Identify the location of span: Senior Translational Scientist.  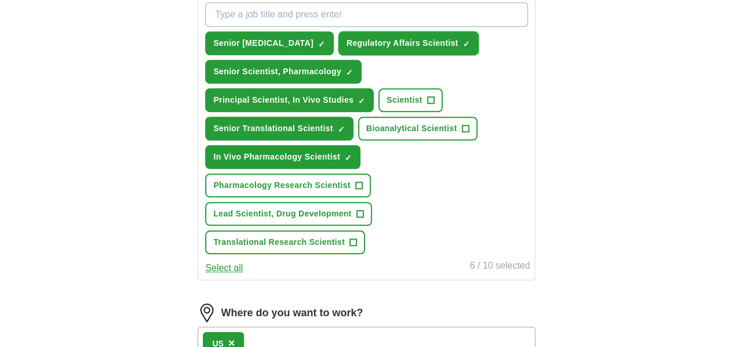
(273, 128).